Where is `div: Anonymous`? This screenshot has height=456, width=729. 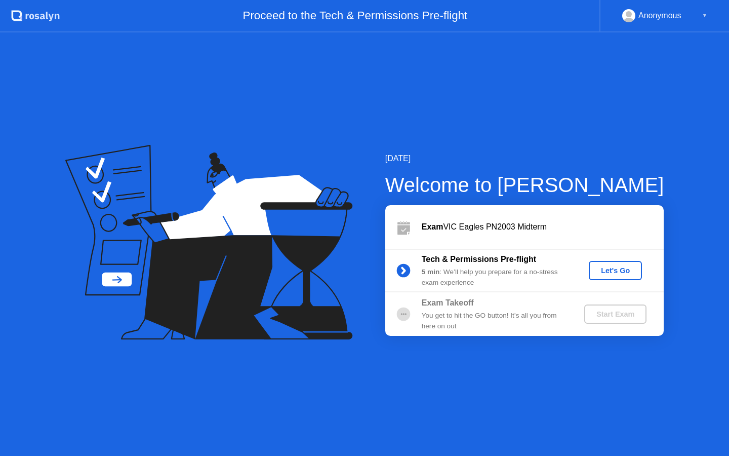 div: Anonymous is located at coordinates (660, 16).